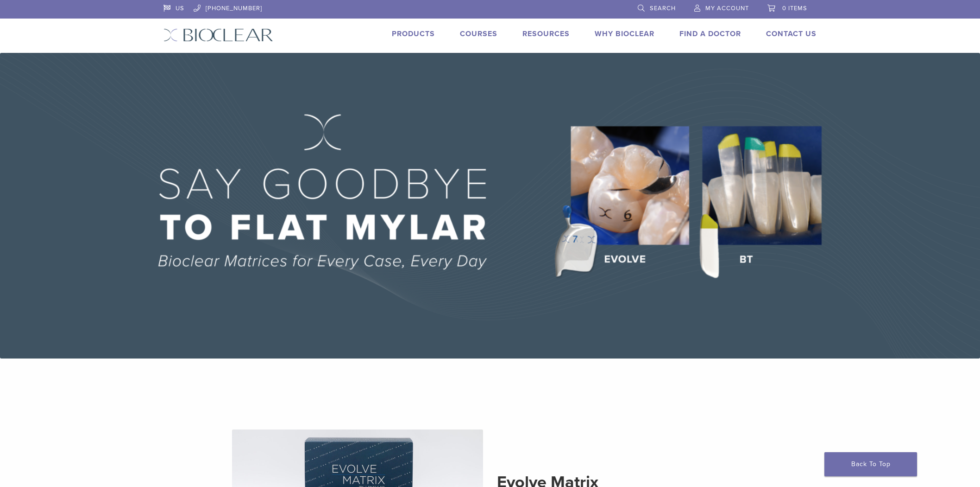  Describe the element at coordinates (795, 9) in the screenshot. I see `span: 0 items` at that location.